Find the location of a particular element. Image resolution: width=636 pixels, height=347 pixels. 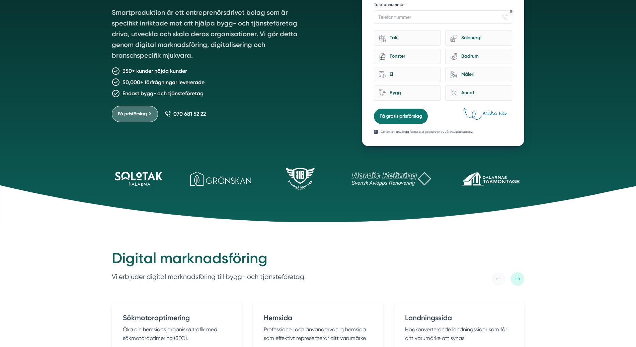

p: Endast bygg- och tjänsteföretag is located at coordinates (163, 93).